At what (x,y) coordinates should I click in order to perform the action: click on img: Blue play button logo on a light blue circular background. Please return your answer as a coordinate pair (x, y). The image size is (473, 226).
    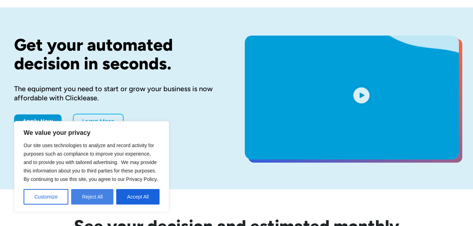
    Looking at the image, I should click on (362, 95).